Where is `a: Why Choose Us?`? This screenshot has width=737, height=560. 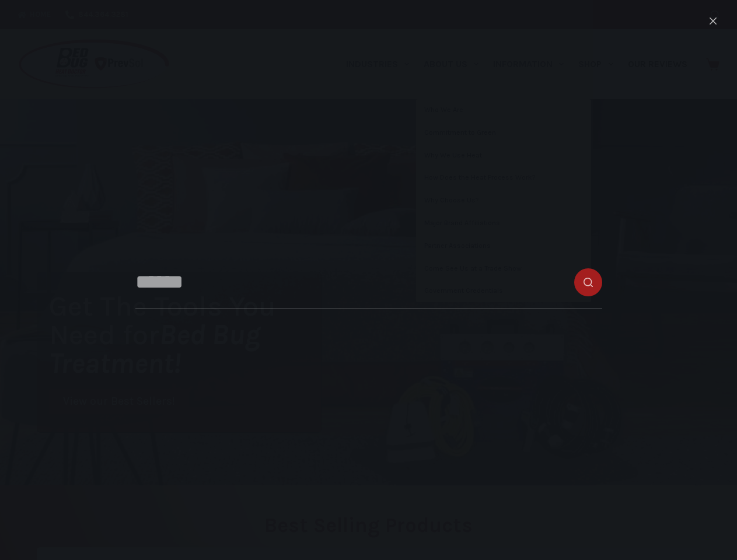
a: Why Choose Us? is located at coordinates (504, 201).